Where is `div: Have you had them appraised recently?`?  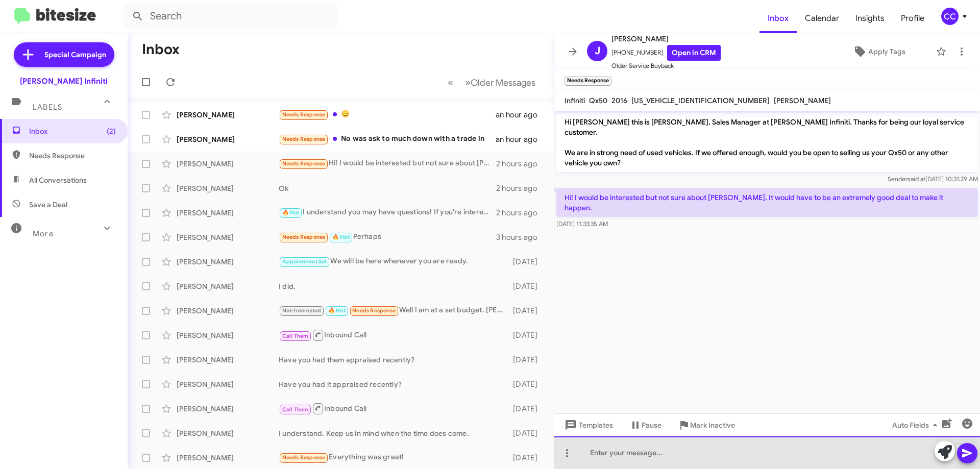
div: Have you had them appraised recently? is located at coordinates (393, 360).